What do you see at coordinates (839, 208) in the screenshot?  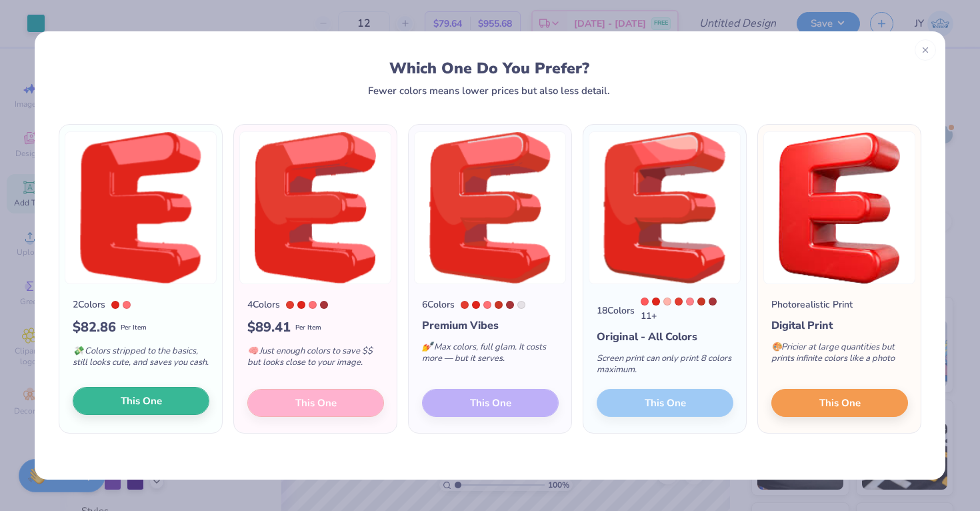 I see `img: Photorealistic preview` at bounding box center [839, 208].